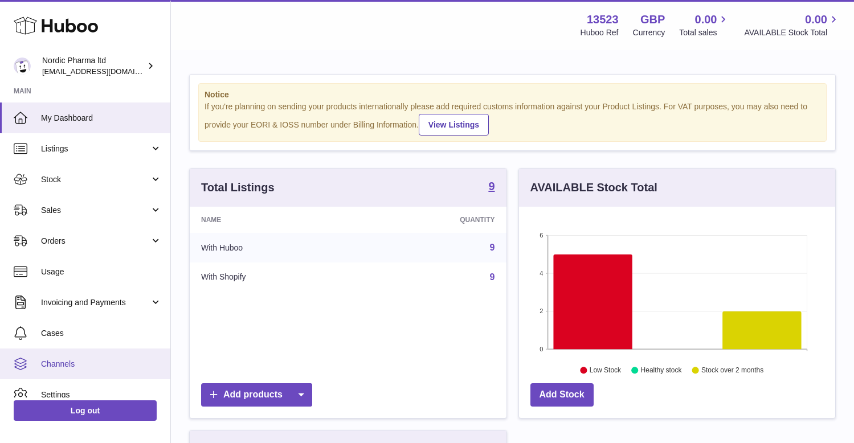 This screenshot has width=854, height=443. Describe the element at coordinates (22, 66) in the screenshot. I see `img: internalAdmin-13523@internal.huboo.com` at that location.